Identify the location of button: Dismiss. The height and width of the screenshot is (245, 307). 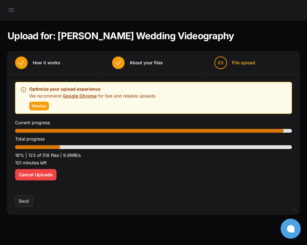
(39, 106).